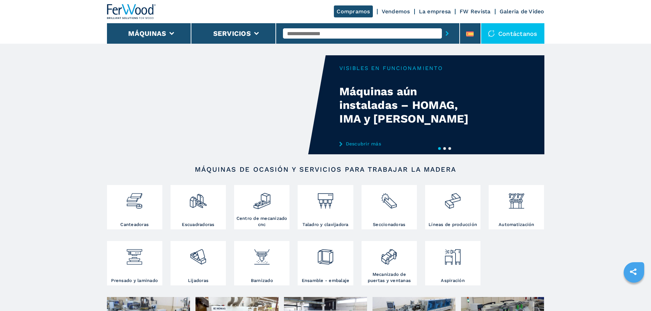  Describe the element at coordinates (216, 105) in the screenshot. I see `video: Your browser does not support the video tag.` at that location.